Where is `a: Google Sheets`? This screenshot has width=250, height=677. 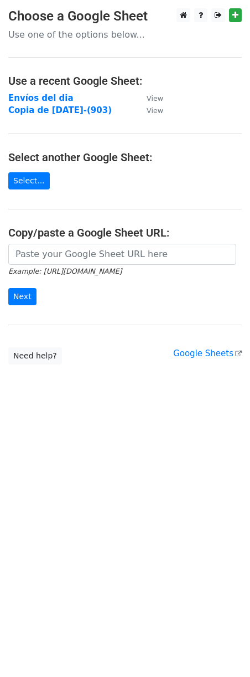
a: Google Sheets is located at coordinates (208, 353).